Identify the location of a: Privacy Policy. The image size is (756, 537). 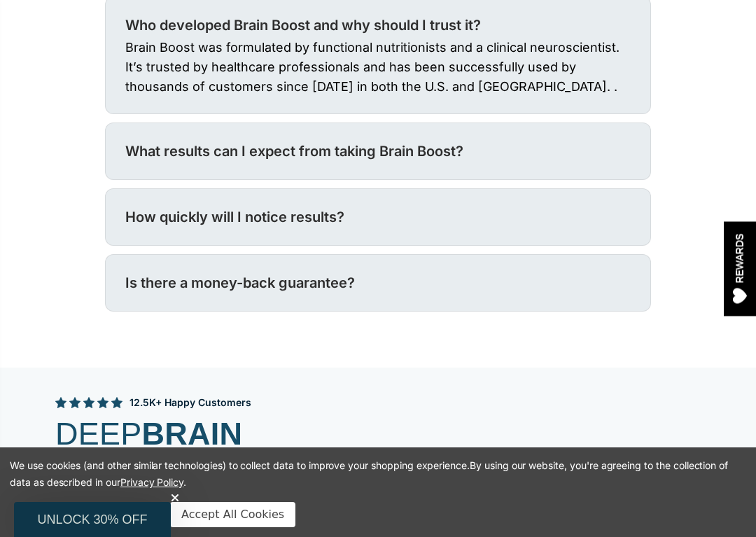
(152, 481).